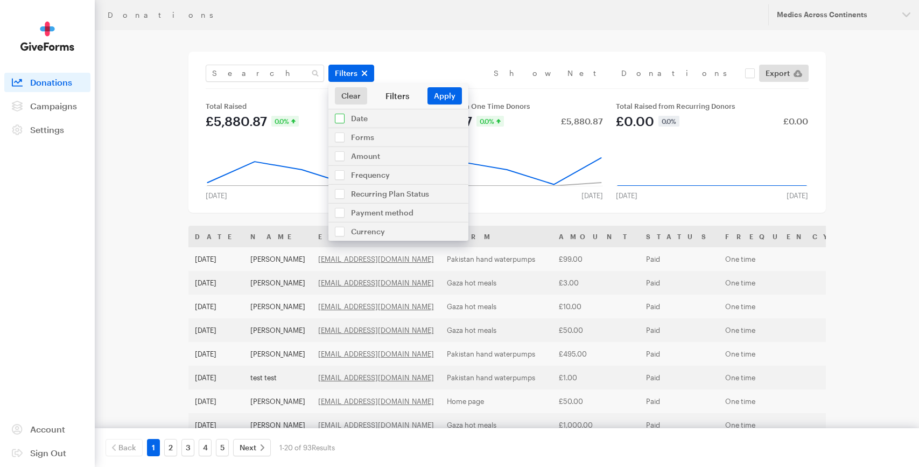 This screenshot has width=919, height=467. What do you see at coordinates (376, 236) in the screenshot?
I see `th: Email` at bounding box center [376, 236].